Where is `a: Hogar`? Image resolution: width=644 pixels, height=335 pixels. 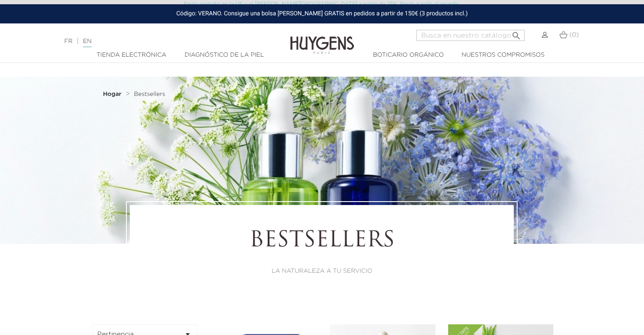 a: Hogar is located at coordinates (113, 94).